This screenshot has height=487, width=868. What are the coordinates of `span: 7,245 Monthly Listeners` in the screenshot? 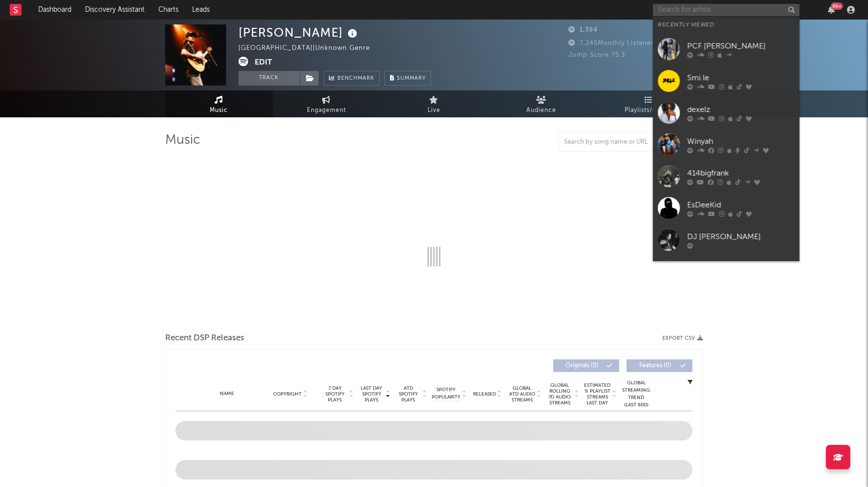 It's located at (613, 43).